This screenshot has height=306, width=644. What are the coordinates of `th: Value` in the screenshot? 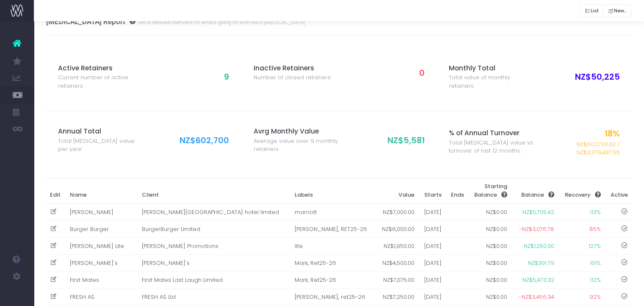 It's located at (397, 191).